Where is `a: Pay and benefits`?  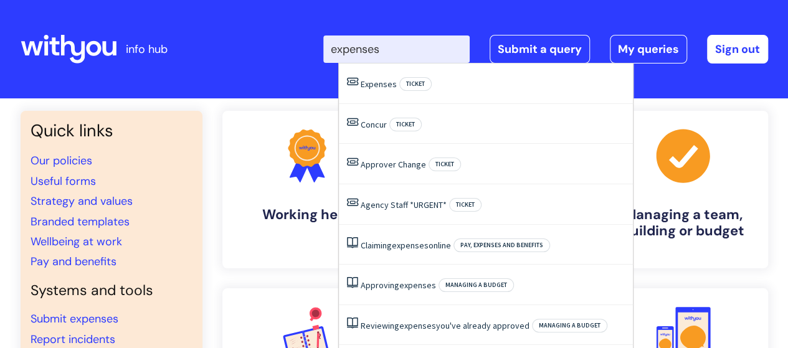
a: Pay and benefits is located at coordinates (73, 262).